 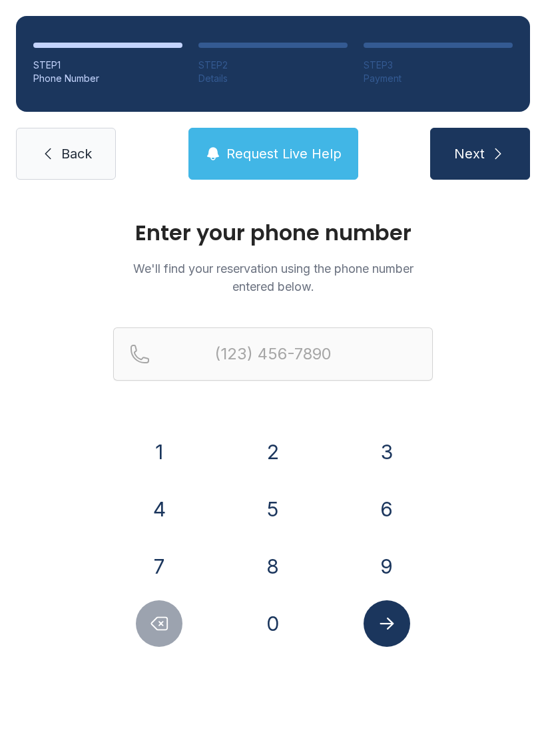 What do you see at coordinates (387, 567) in the screenshot?
I see `button: 9` at bounding box center [387, 567].